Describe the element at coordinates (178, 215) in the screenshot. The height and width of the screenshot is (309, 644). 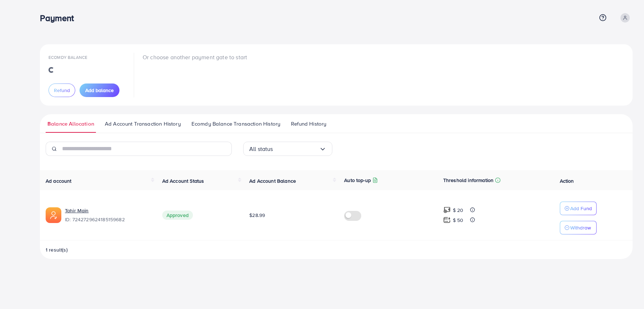
I see `span: Approved` at that location.